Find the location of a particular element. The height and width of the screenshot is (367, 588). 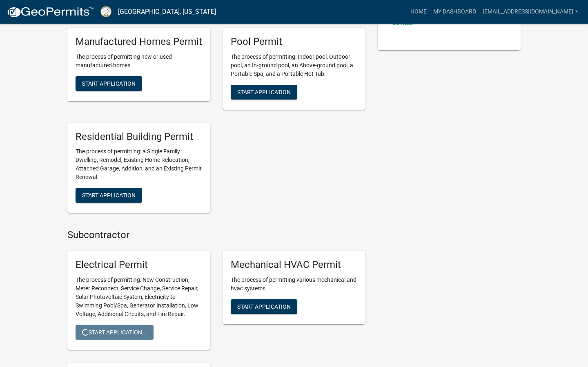

button: Start Application... is located at coordinates (115, 332).